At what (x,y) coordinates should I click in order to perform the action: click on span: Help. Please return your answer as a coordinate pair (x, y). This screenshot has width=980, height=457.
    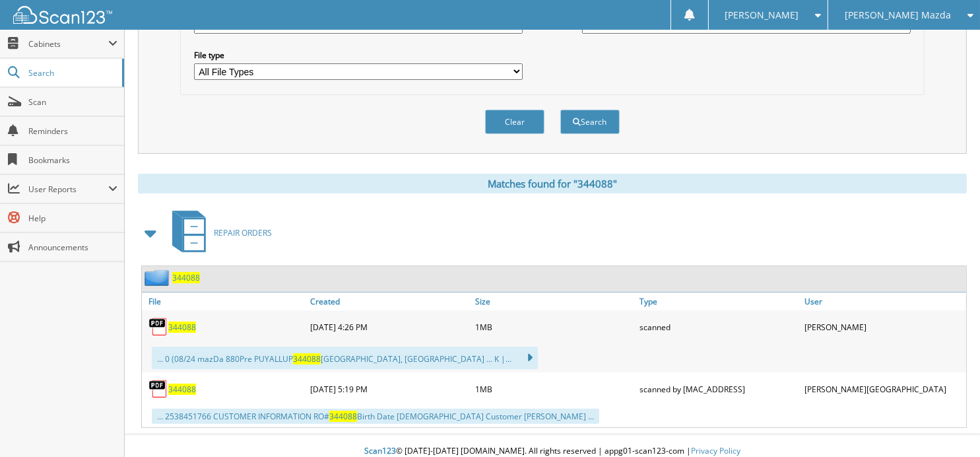
    Looking at the image, I should click on (72, 218).